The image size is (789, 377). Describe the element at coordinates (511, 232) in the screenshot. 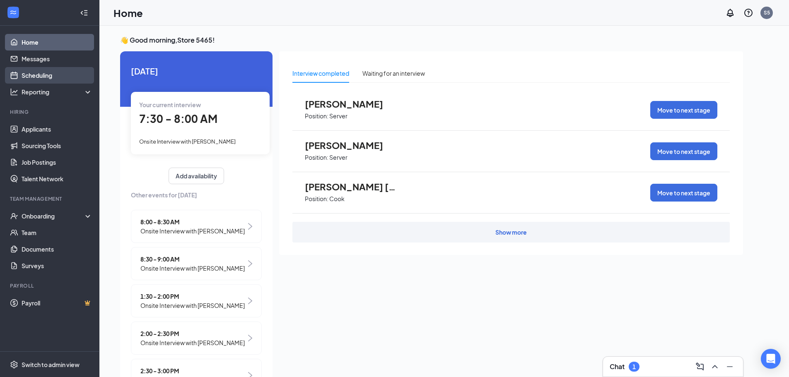

I see `div: Show more` at that location.